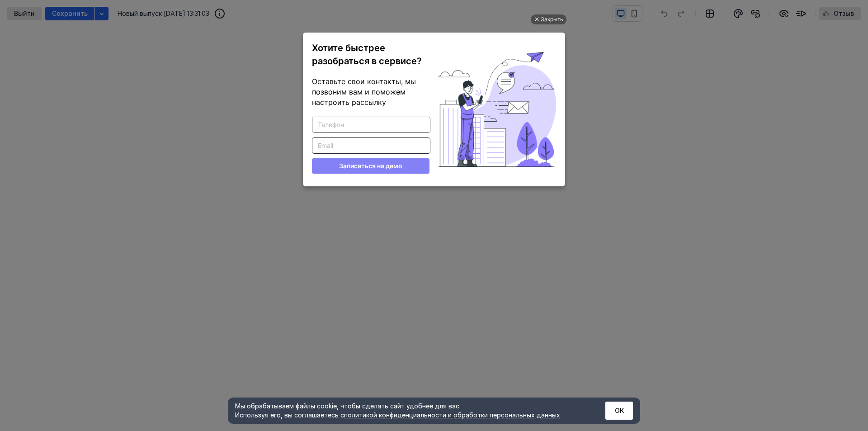 This screenshot has height=431, width=868. I want to click on span: Хотите быстрее разобраться в сервисе?, so click(367, 54).